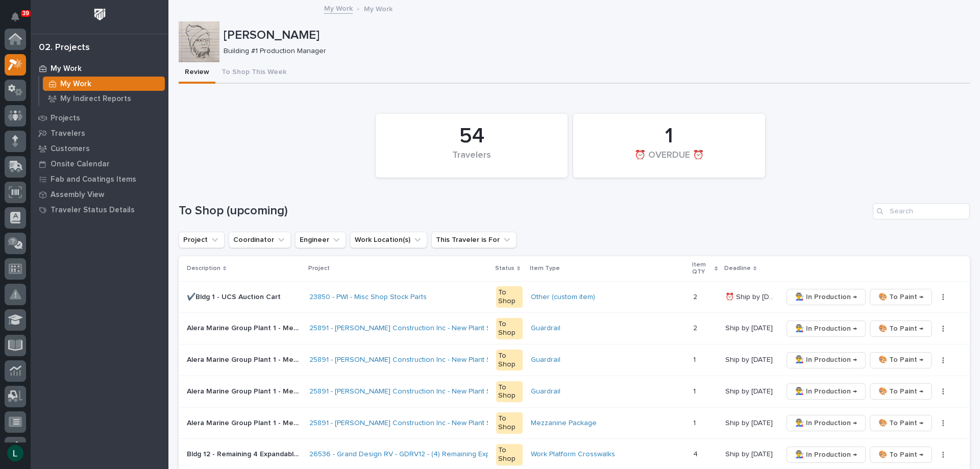 The height and width of the screenshot is (469, 980). I want to click on a: Traveler Status Details, so click(100, 209).